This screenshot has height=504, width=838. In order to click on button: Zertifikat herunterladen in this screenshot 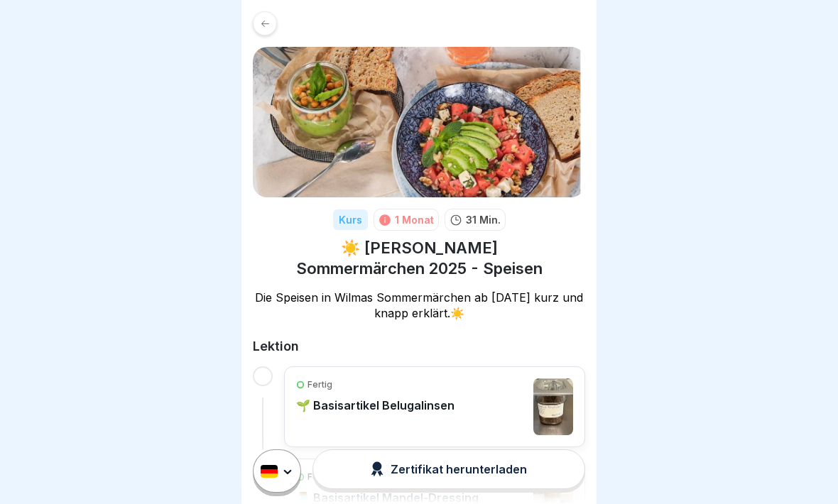, I will do `click(449, 470)`.